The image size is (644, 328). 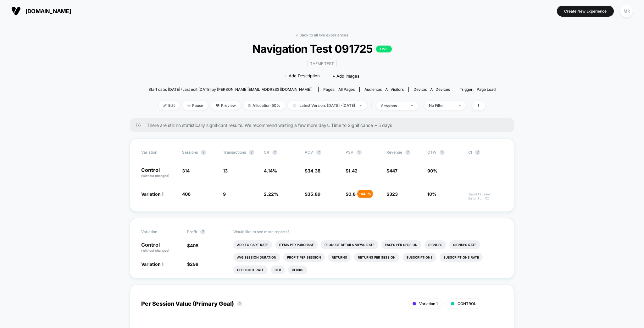 I want to click on span: + Add Description, so click(x=302, y=76).